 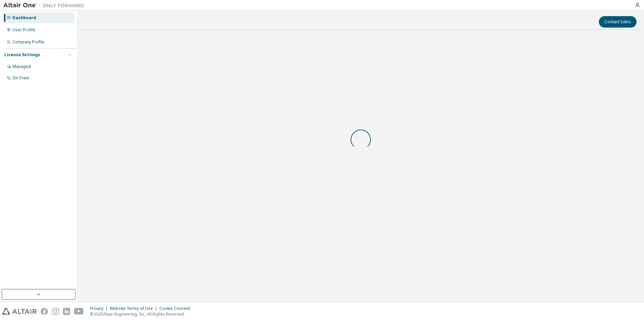 I want to click on div: Privacy, so click(x=100, y=309).